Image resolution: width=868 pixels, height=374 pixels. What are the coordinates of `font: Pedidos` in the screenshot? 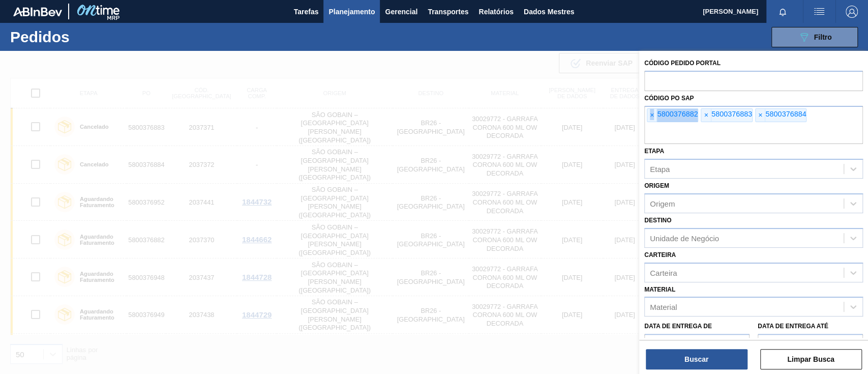 It's located at (40, 36).